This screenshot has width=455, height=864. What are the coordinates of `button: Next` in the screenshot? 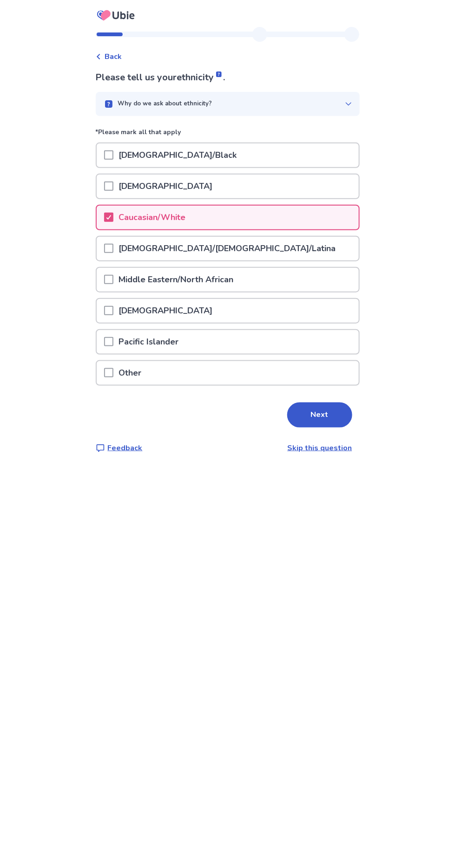 It's located at (320, 415).